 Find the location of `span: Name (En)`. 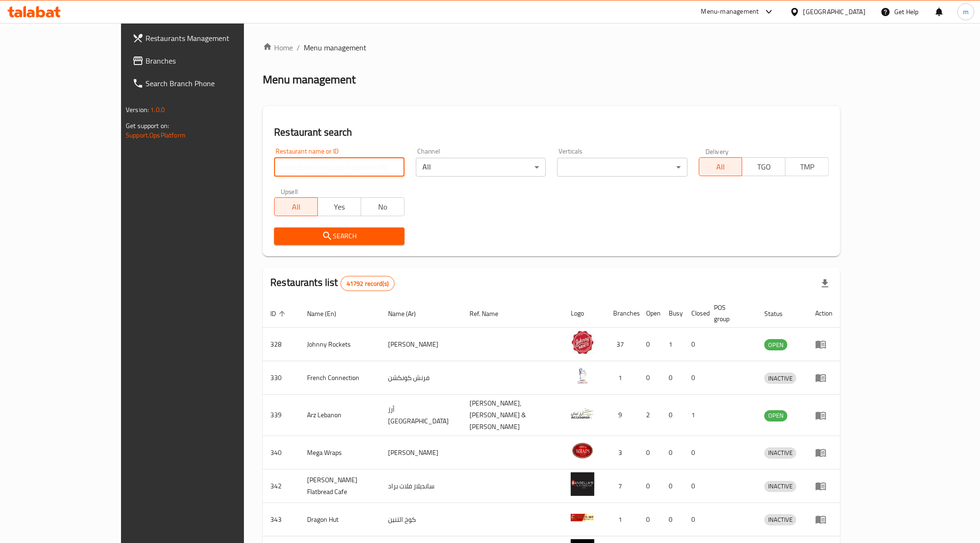

span: Name (En) is located at coordinates (328, 313).